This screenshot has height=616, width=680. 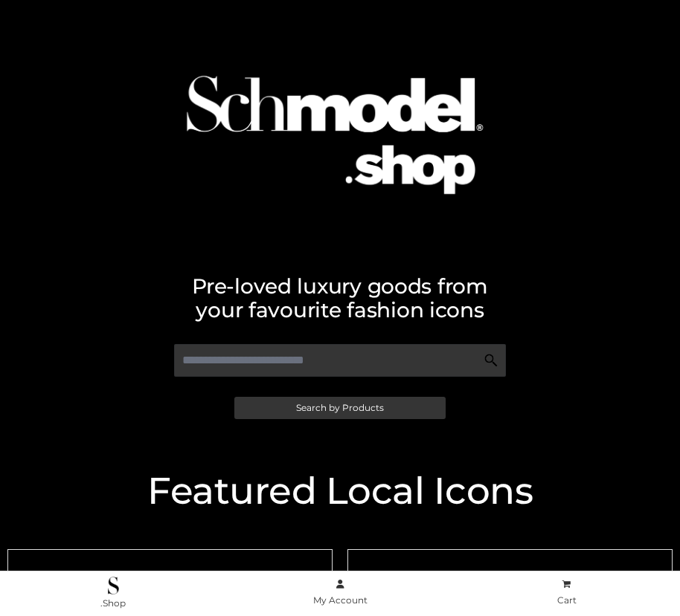 I want to click on span: .Shop, so click(x=113, y=603).